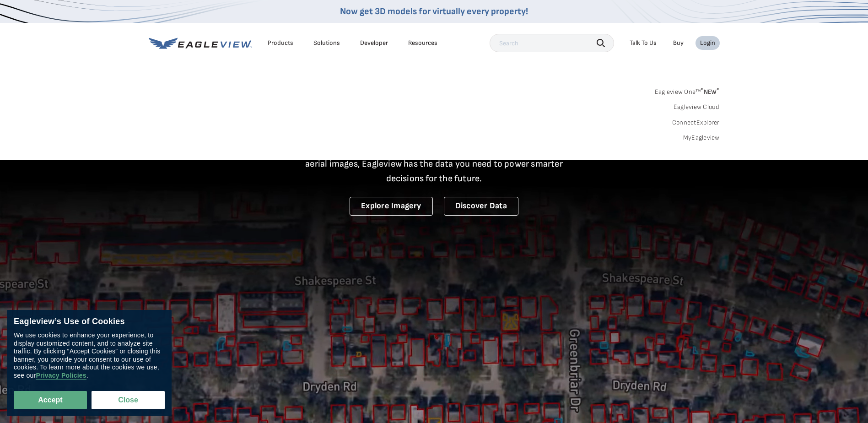 The width and height of the screenshot is (868, 423). What do you see at coordinates (89, 355) in the screenshot?
I see `div: We use cookies to enhance your experience, to display customized content, and to analyze site tra...` at bounding box center [89, 355].